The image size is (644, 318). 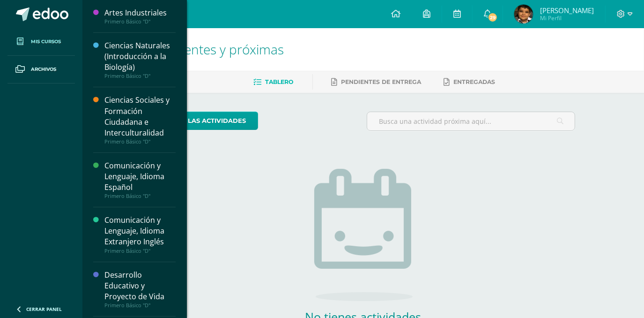 What do you see at coordinates (44, 69) in the screenshot?
I see `span: Archivos` at bounding box center [44, 69].